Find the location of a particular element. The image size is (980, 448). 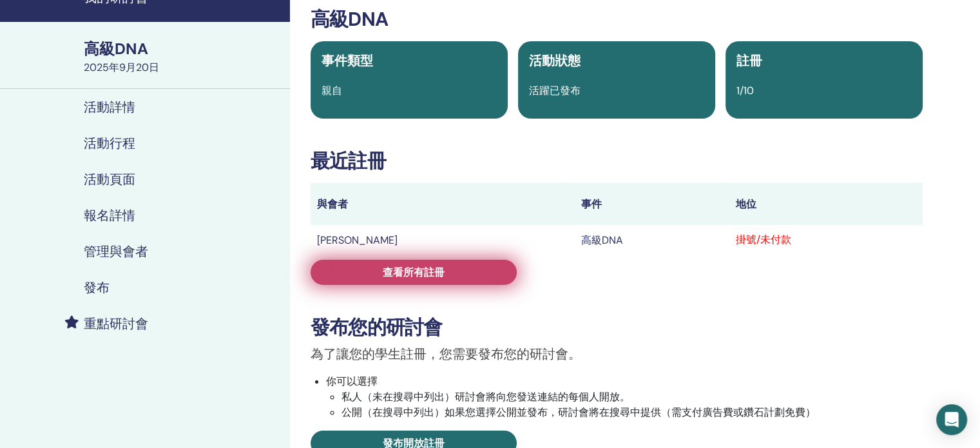

font: 公開（在搜尋中列出）如果您選擇公開並發布，研討會將在搜尋中提供（需支付廣告費或鑽石計劃免費） is located at coordinates (579, 412).